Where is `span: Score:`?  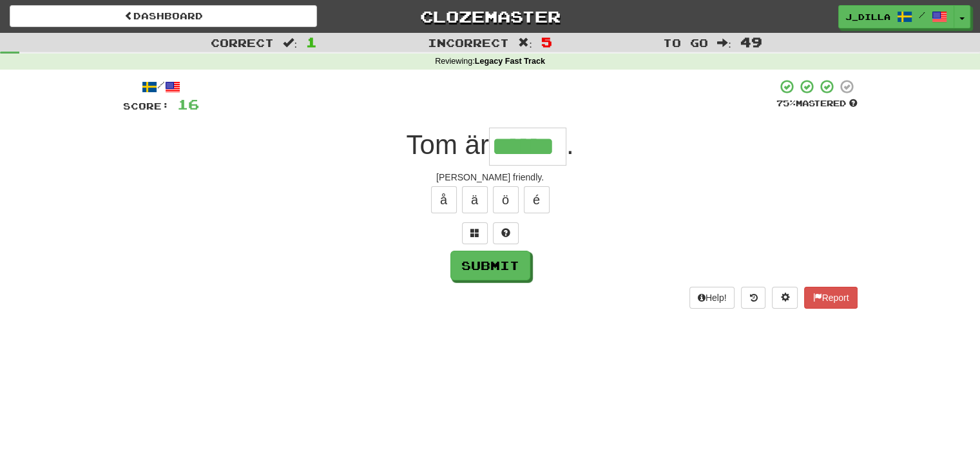
span: Score: is located at coordinates (146, 106).